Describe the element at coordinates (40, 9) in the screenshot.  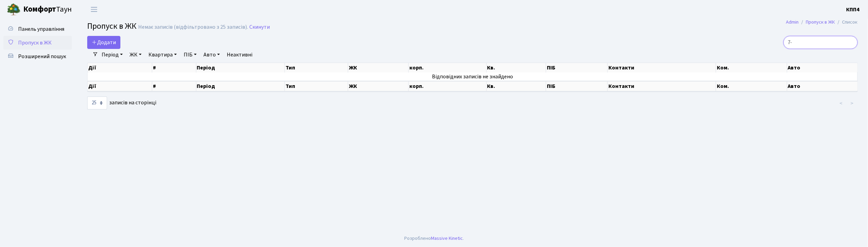
I see `b: Комфорт` at that location.